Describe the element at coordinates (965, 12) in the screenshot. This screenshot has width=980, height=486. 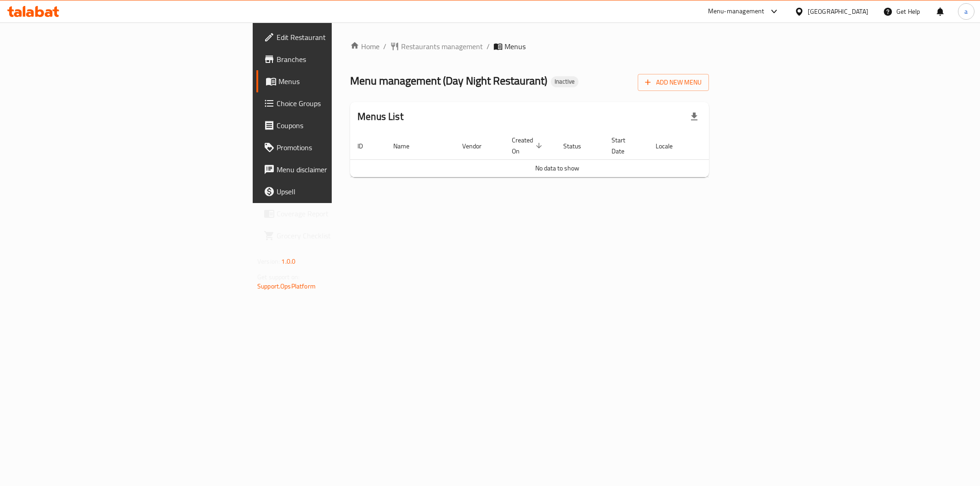
I see `span: a` at that location.